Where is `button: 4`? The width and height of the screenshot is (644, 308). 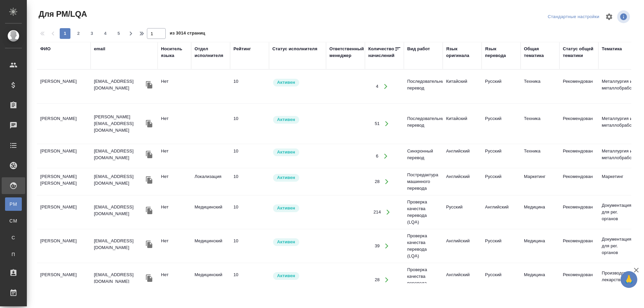 button: 4 is located at coordinates (105, 34).